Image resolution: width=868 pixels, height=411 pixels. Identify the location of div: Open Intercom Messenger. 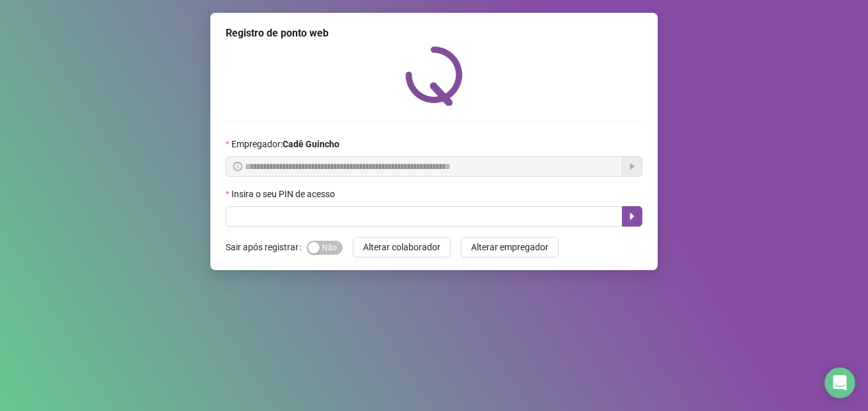
(839, 382).